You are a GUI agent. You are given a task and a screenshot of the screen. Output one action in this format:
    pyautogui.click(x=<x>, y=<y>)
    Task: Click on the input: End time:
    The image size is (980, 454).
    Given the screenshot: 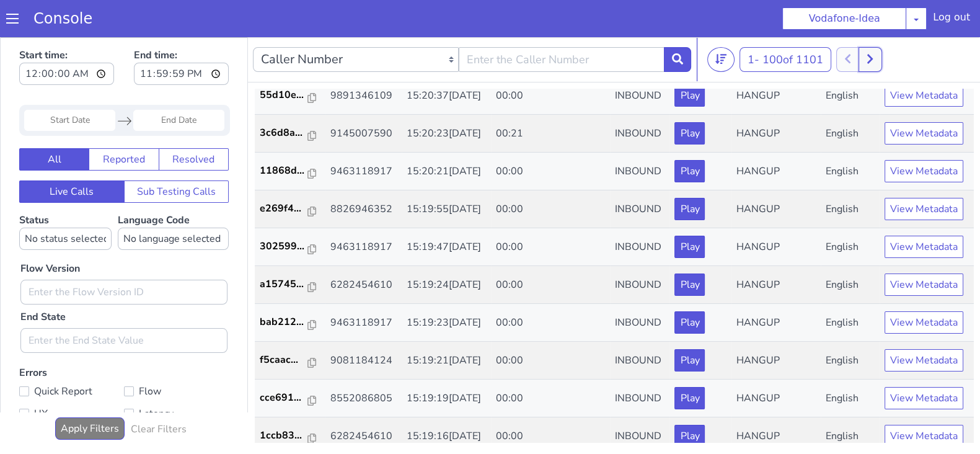 What is the action you would take?
    pyautogui.click(x=181, y=37)
    